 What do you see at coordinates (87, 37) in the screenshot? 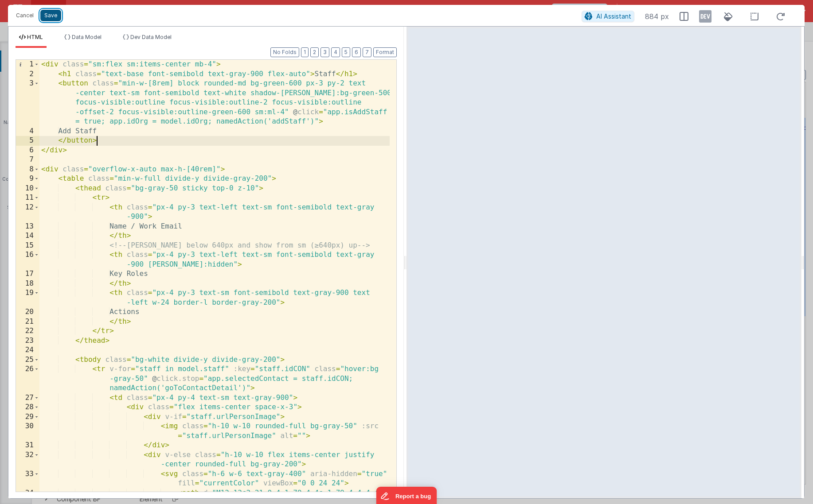
I see `span: Data Model` at bounding box center [87, 37].